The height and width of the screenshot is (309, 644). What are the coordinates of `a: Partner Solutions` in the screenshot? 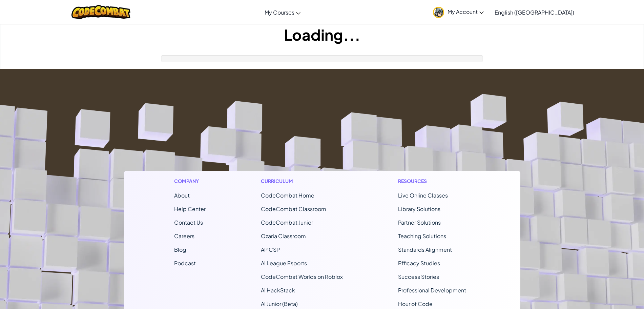 It's located at (419, 222).